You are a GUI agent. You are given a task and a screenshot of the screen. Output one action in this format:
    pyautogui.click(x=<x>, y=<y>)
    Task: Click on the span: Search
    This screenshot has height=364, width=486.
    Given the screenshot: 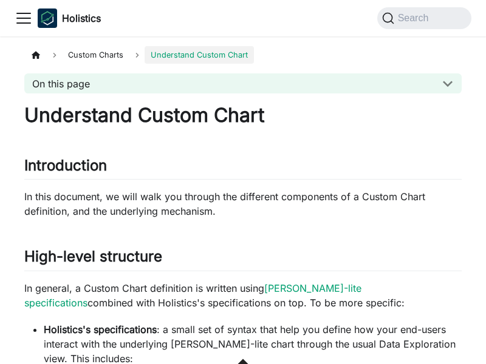 What is the action you would take?
    pyautogui.click(x=415, y=18)
    